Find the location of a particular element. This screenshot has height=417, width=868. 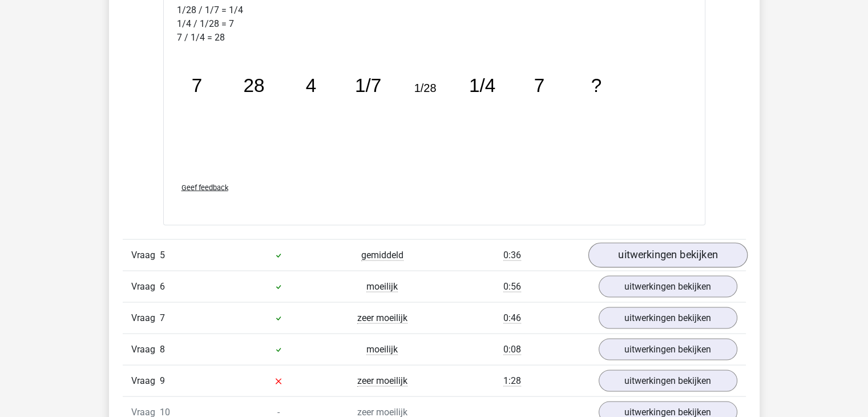

tspan: 1/28 is located at coordinates (424, 88).